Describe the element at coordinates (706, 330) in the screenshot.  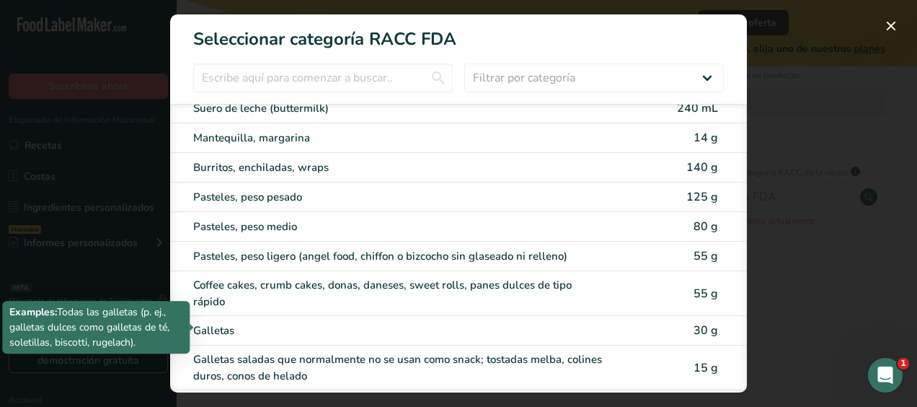
I see `span: 30 g` at that location.